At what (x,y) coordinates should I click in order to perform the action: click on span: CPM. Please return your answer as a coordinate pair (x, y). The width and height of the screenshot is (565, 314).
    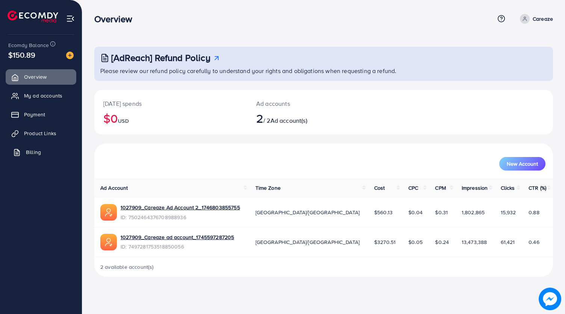
    Looking at the image, I should click on (441, 188).